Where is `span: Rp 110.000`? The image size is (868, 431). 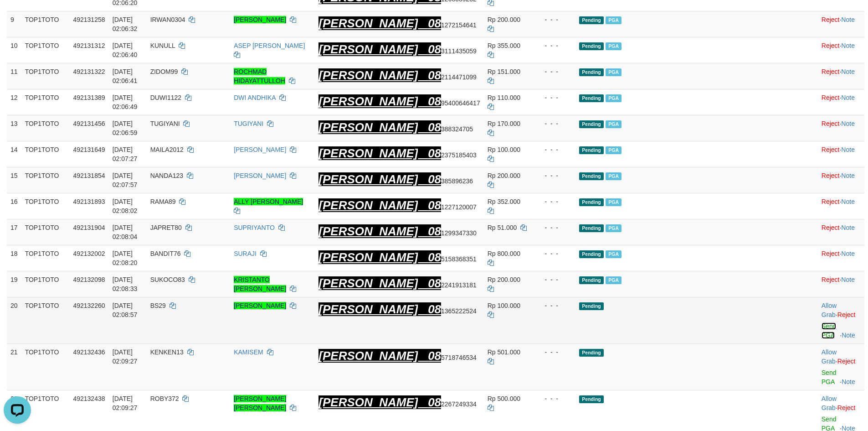 span: Rp 110.000 is located at coordinates (504, 98).